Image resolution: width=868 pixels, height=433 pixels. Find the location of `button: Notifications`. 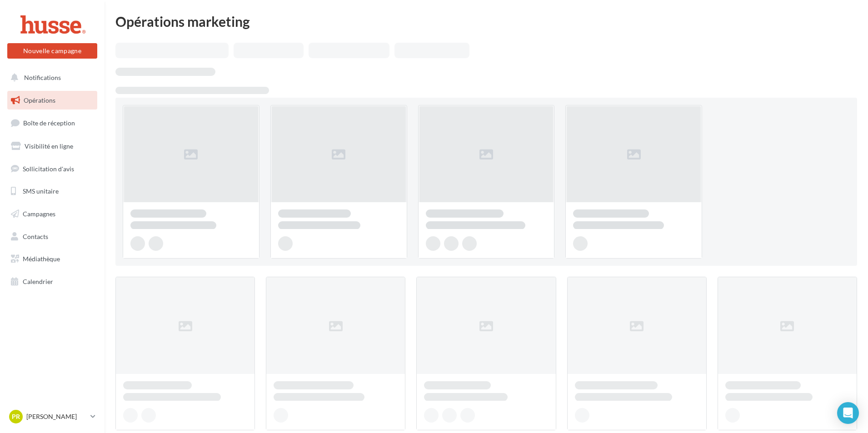

button: Notifications is located at coordinates (50, 77).